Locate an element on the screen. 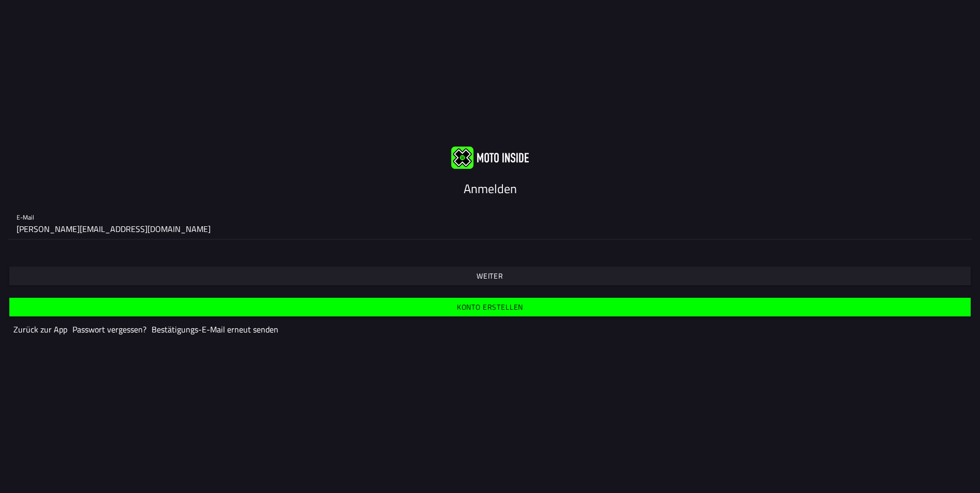 This screenshot has height=493, width=980. ion-button: Konto erstellen is located at coordinates (490, 307).